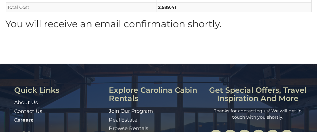  I want to click on a: Contact Us, so click(28, 111).